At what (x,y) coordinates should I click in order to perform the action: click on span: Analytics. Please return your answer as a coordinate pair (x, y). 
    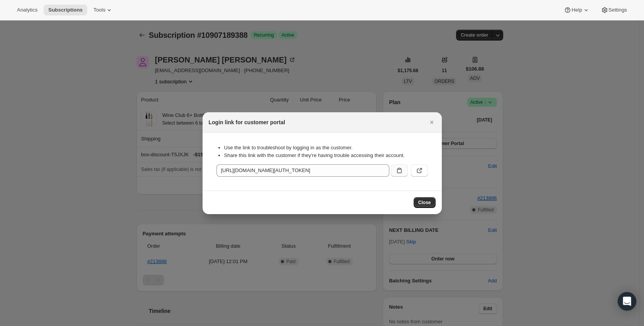
    Looking at the image, I should click on (27, 10).